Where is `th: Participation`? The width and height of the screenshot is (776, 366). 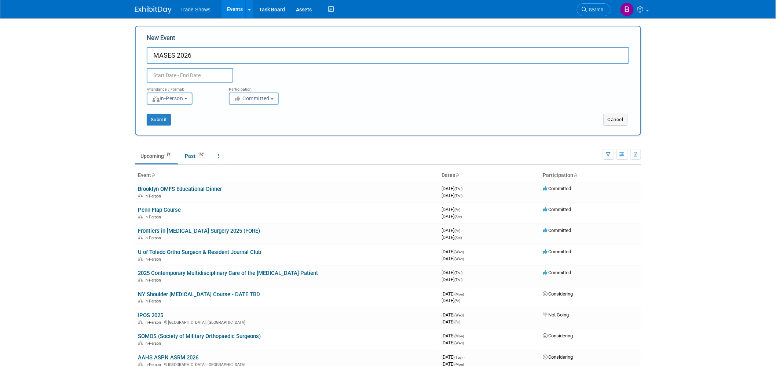 th: Participation is located at coordinates (591, 175).